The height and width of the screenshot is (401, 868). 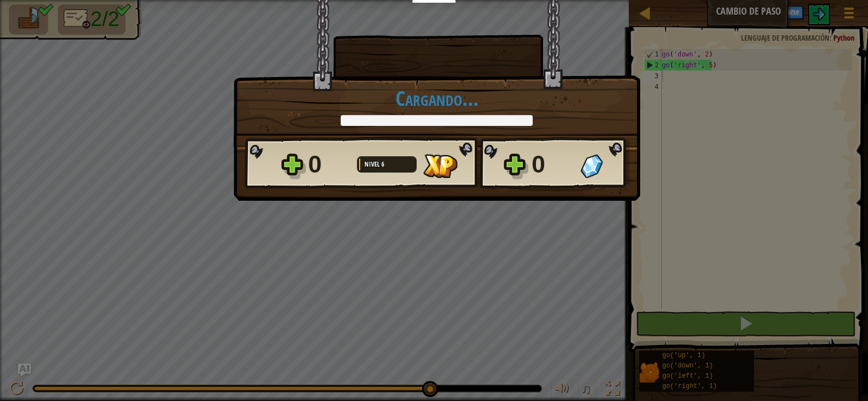 What do you see at coordinates (591, 166) in the screenshot?
I see `img: Gemas Conseguidas` at bounding box center [591, 166].